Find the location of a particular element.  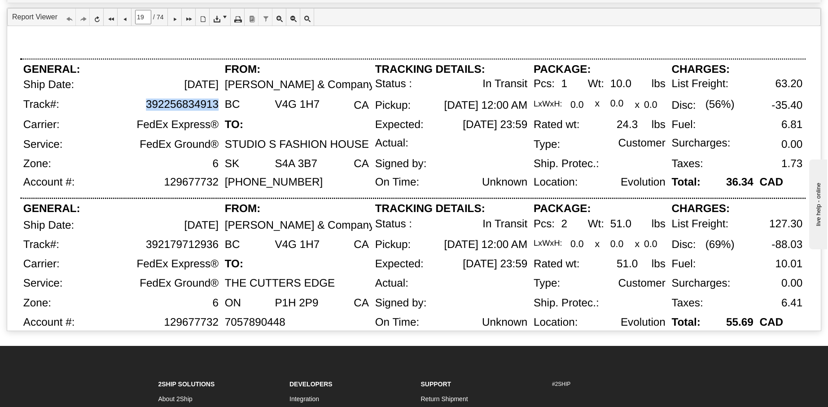

div: FedEx Express® is located at coordinates (178, 124).